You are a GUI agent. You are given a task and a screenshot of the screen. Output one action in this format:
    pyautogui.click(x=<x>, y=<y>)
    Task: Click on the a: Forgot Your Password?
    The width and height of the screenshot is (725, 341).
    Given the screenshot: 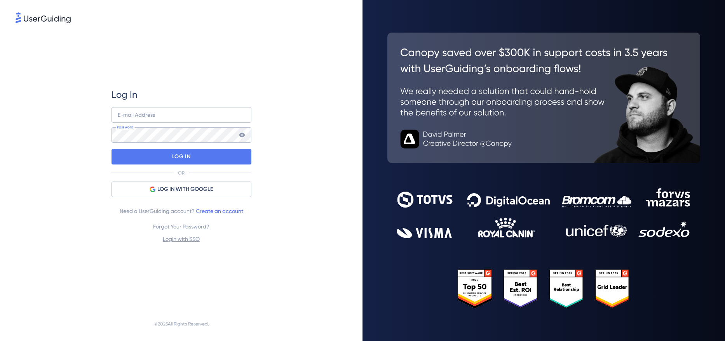 What is the action you would take?
    pyautogui.click(x=181, y=227)
    